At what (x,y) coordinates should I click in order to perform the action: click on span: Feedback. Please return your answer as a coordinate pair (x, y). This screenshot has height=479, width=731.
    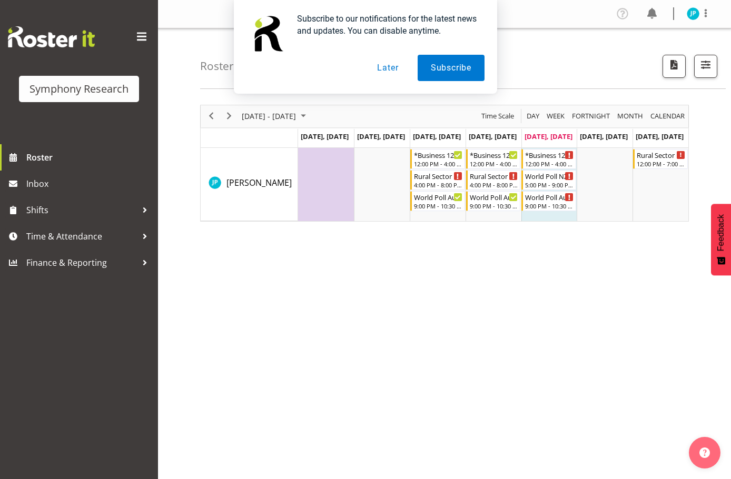
    Looking at the image, I should click on (721, 233).